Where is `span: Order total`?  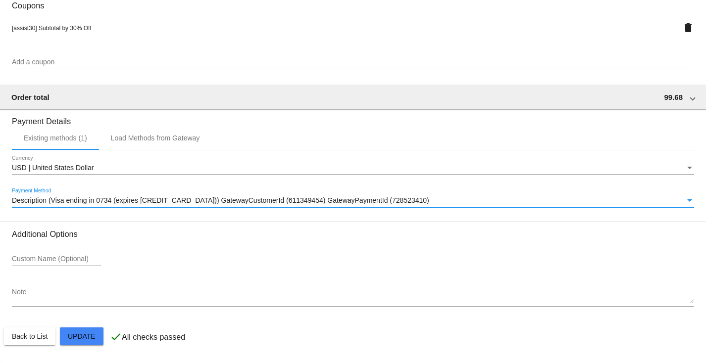
span: Order total is located at coordinates (30, 97).